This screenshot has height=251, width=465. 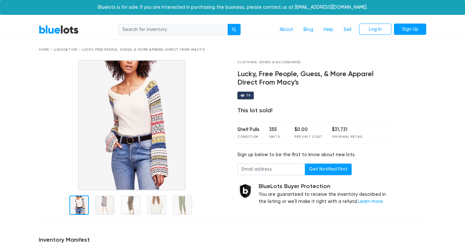 I want to click on h4: Lucky, Free People, Guess, & More Apparel Direct From Macy's, so click(x=315, y=79).